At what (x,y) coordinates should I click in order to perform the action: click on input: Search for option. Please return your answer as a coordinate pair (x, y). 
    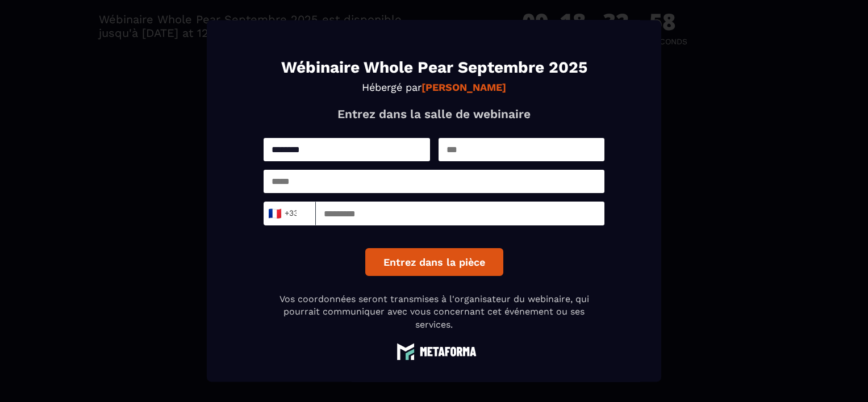
    Looking at the image, I should click on (301, 213).